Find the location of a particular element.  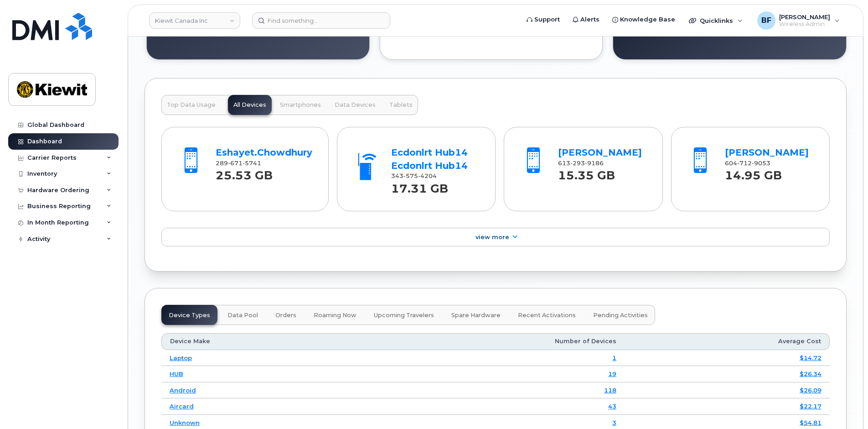

a: Alerts is located at coordinates (586, 20).